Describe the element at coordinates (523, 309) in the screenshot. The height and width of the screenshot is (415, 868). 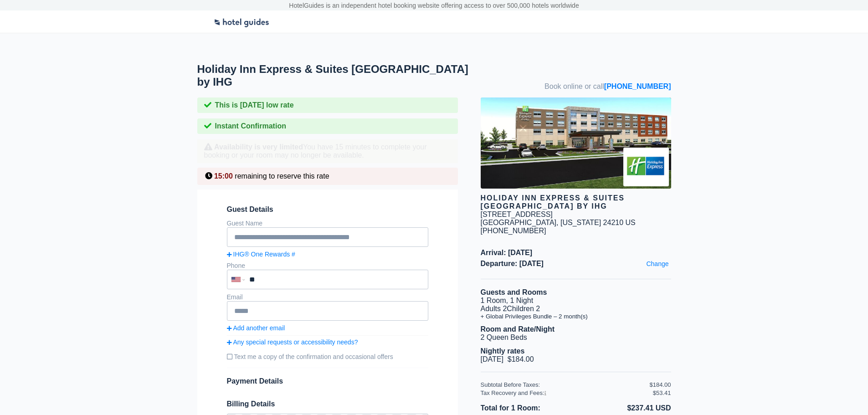
I see `span: Children 2` at that location.